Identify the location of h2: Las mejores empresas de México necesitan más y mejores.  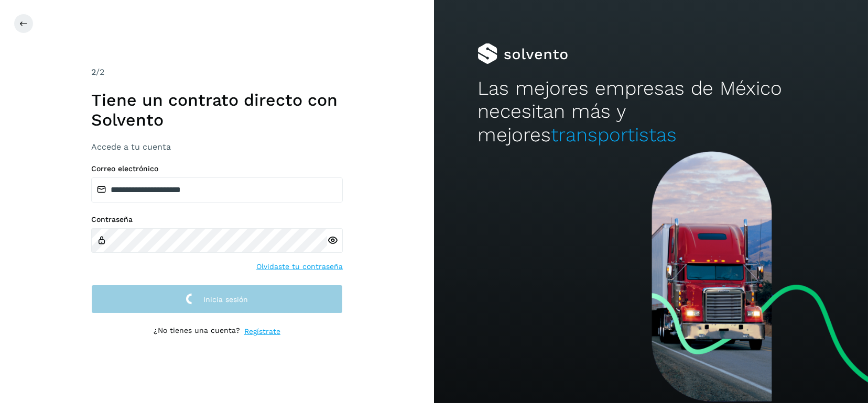
(651, 112).